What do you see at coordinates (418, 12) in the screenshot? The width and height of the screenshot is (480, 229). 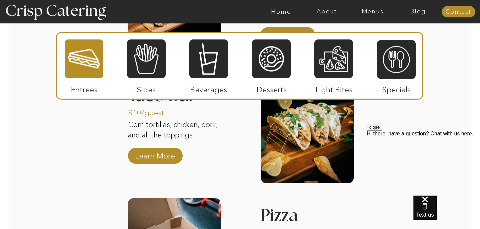 I see `nav: Blog` at bounding box center [418, 12].